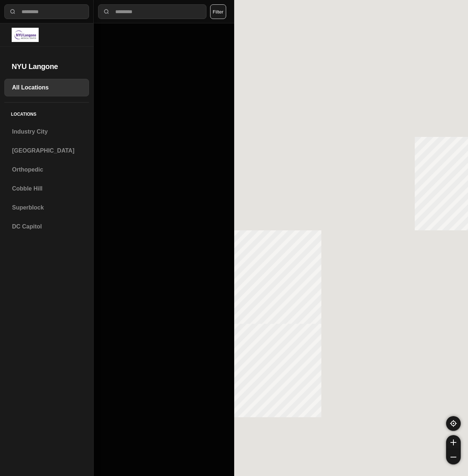  Describe the element at coordinates (47, 208) in the screenshot. I see `a: Superblock` at that location.